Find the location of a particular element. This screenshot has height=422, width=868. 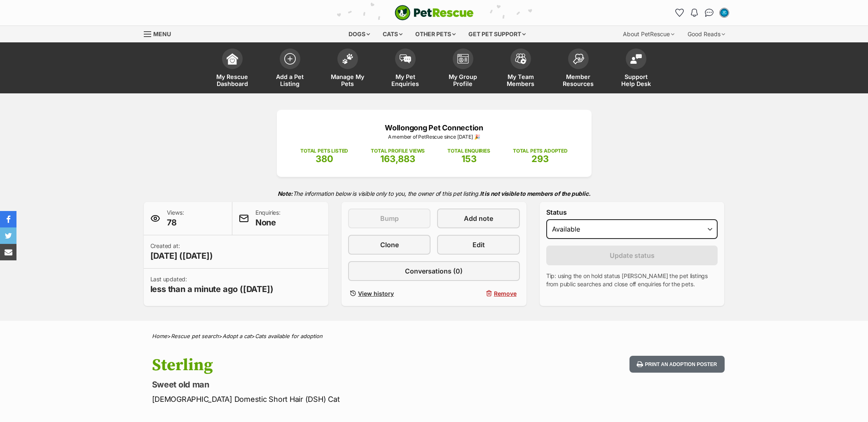

h1: Sterling is located at coordinates (326, 365).